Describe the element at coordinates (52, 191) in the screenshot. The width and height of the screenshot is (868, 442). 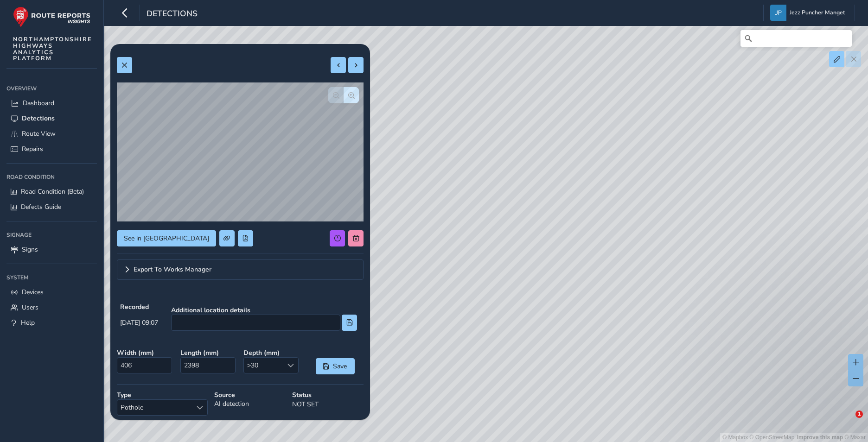
I see `a: Road Condition (Beta)` at that location.